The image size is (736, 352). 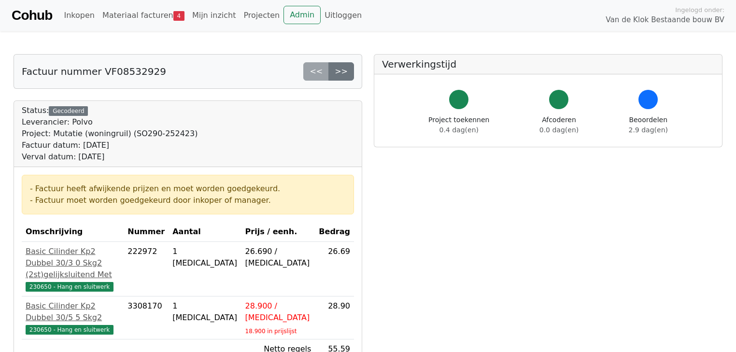 What do you see at coordinates (334, 232) in the screenshot?
I see `th: Bedrag` at bounding box center [334, 232].